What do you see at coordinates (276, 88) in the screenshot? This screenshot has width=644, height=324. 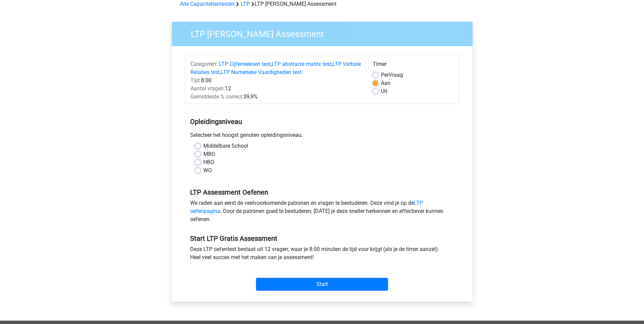 I see `div: 12` at bounding box center [276, 88].